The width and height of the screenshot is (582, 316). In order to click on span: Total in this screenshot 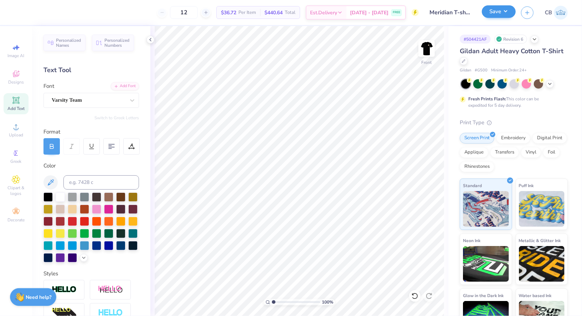, I will do `click(290, 12)`.